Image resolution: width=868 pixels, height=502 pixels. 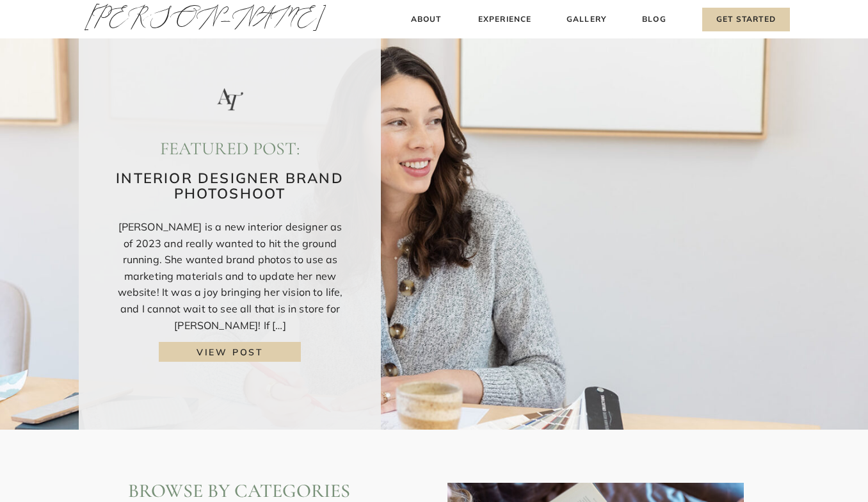 I want to click on h3: Get Started, so click(x=746, y=19).